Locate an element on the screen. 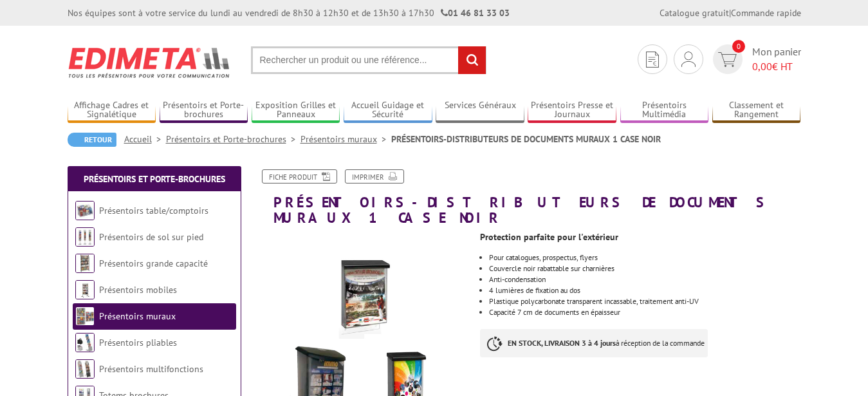 This screenshot has width=868, height=396. li: Couvercle noir rabattable sur charnières is located at coordinates (645, 268).